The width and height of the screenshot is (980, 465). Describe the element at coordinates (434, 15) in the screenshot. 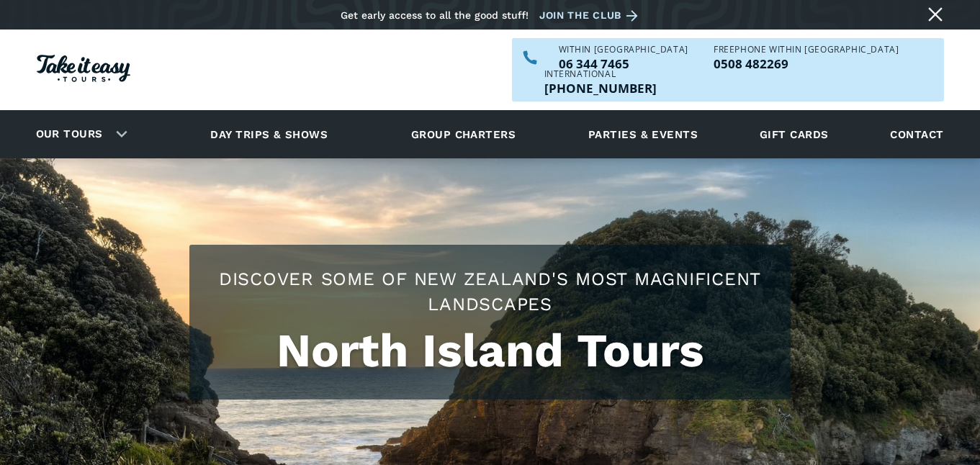

I see `div: Get early access to all the good stuff!` at that location.